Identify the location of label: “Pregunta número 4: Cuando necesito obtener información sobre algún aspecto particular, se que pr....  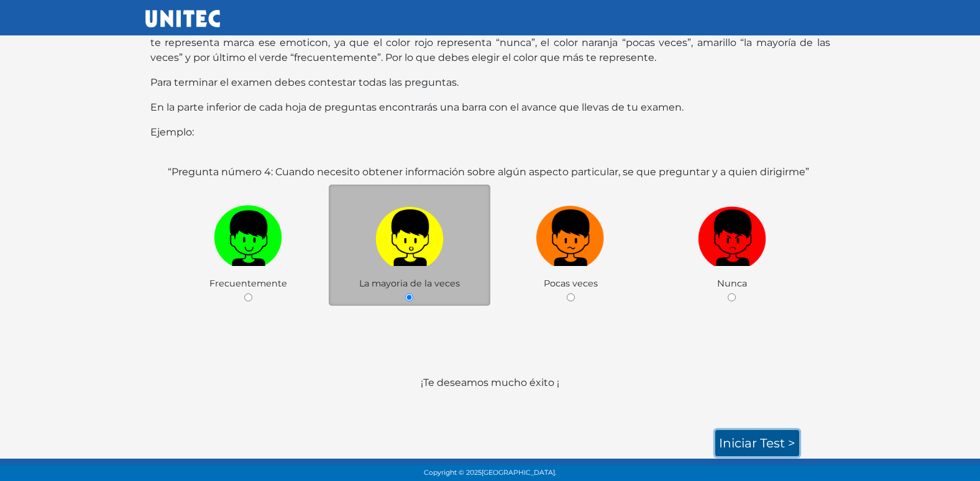
(489, 172).